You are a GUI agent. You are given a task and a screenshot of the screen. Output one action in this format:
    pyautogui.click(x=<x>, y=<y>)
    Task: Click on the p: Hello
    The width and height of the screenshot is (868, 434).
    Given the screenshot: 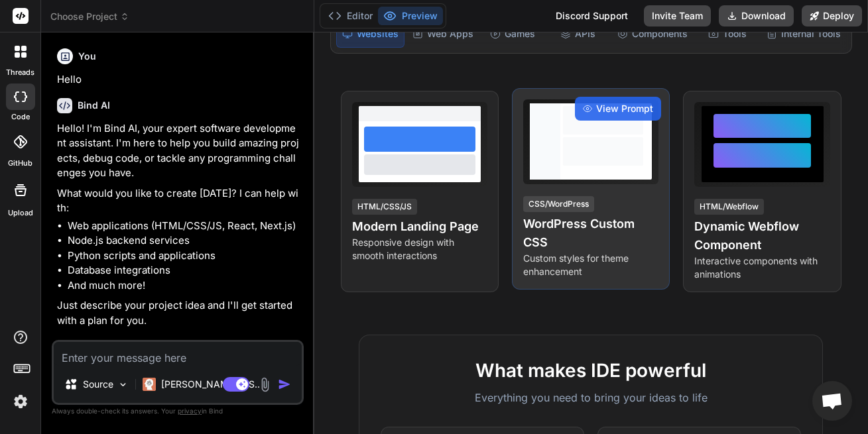 What is the action you would take?
    pyautogui.click(x=179, y=80)
    